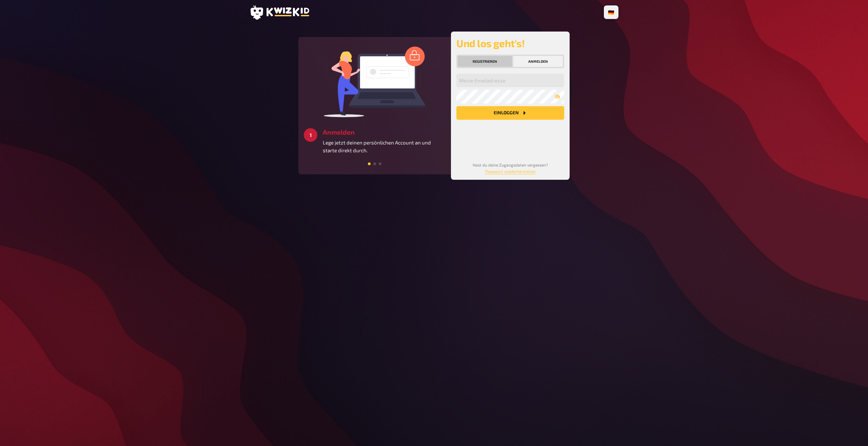 This screenshot has width=868, height=446. Describe the element at coordinates (485, 61) in the screenshot. I see `a: Registrieren` at that location.